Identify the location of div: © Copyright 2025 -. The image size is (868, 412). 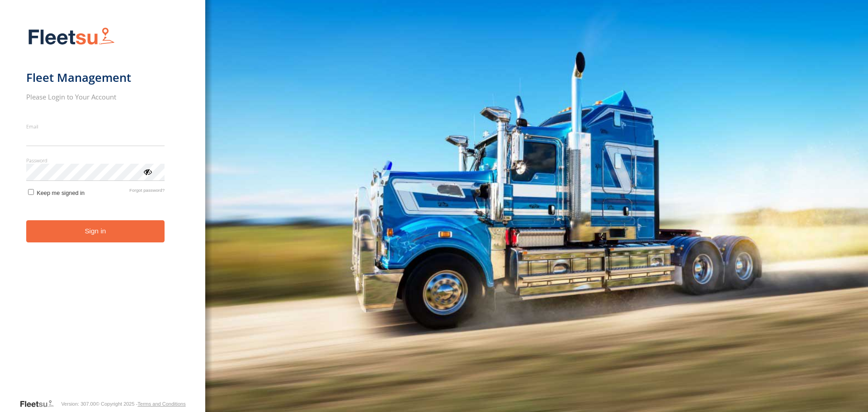
(141, 404).